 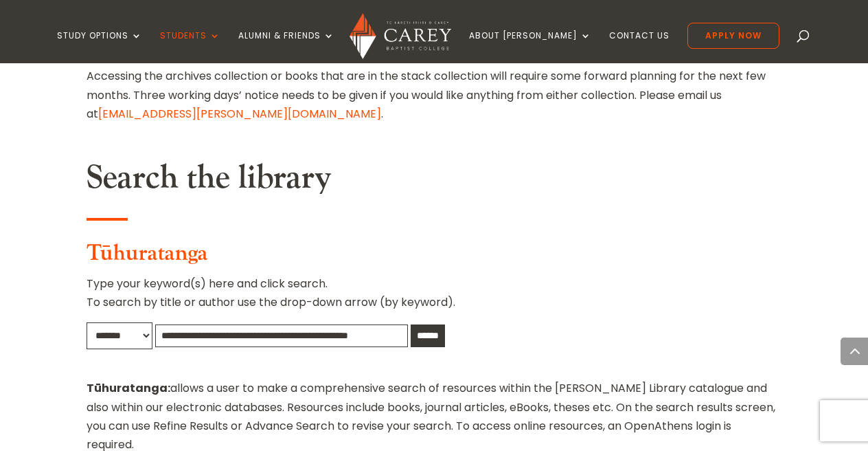 I want to click on a: Apply Now, so click(x=733, y=36).